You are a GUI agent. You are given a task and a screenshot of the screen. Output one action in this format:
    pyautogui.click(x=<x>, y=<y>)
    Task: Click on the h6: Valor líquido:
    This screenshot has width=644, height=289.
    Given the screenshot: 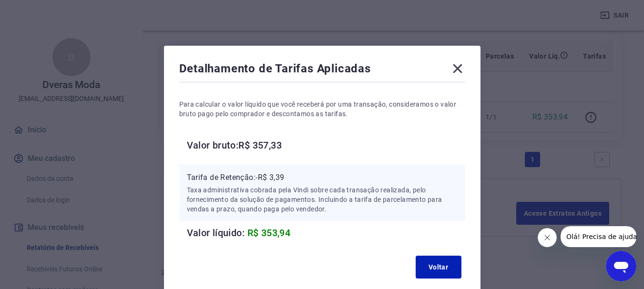 What is the action you would take?
    pyautogui.click(x=326, y=233)
    